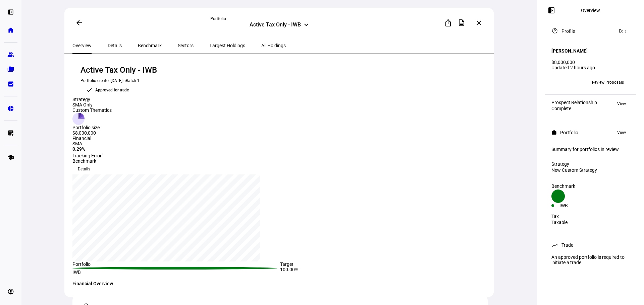 The height and width of the screenshot is (305, 644). What do you see at coordinates (554, 245) in the screenshot?
I see `mat-icon: trending_up` at bounding box center [554, 245].